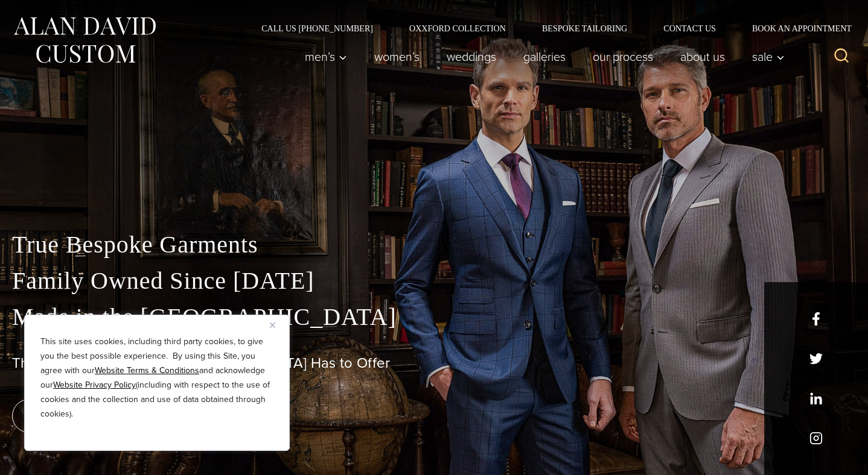 This screenshot has height=475, width=868. Describe the element at coordinates (541, 57) in the screenshot. I see `nav: Primary Navigation` at that location.